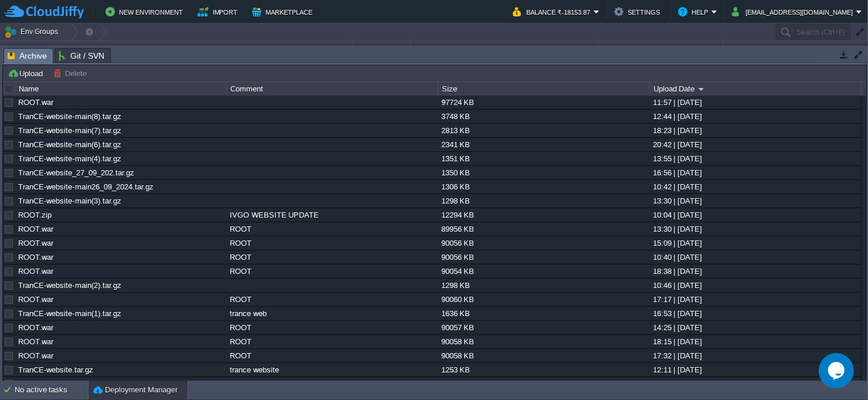 This screenshot has width=868, height=400. I want to click on span: Archive, so click(27, 56).